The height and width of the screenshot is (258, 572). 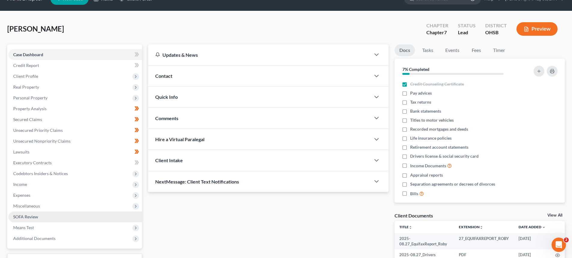 What do you see at coordinates (426, 175) in the screenshot?
I see `span: Appraisal reports` at bounding box center [426, 175].